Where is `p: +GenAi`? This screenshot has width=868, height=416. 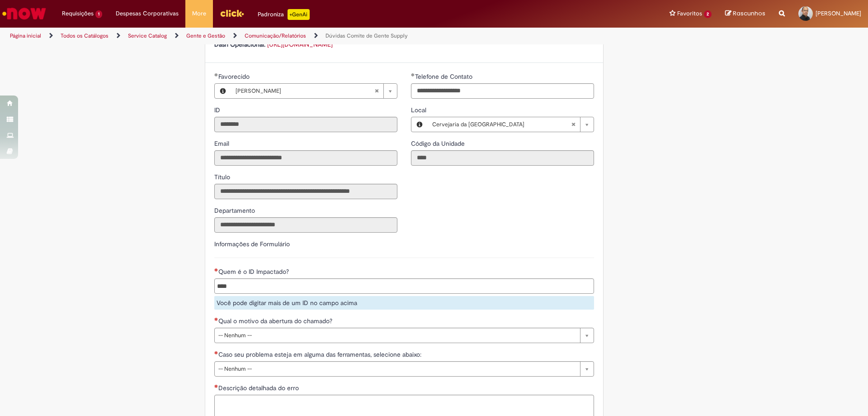 p: +GenAi is located at coordinates (298, 15).